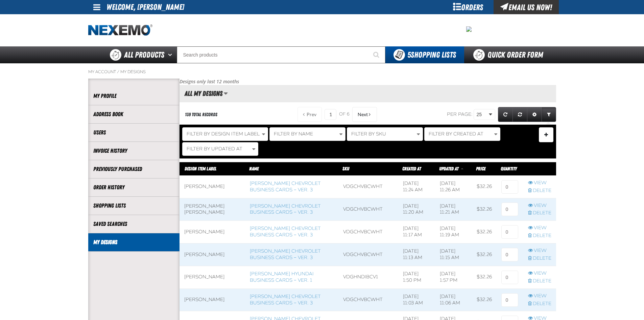 This screenshot has height=320, width=644. I want to click on input: Current page number, so click(330, 114).